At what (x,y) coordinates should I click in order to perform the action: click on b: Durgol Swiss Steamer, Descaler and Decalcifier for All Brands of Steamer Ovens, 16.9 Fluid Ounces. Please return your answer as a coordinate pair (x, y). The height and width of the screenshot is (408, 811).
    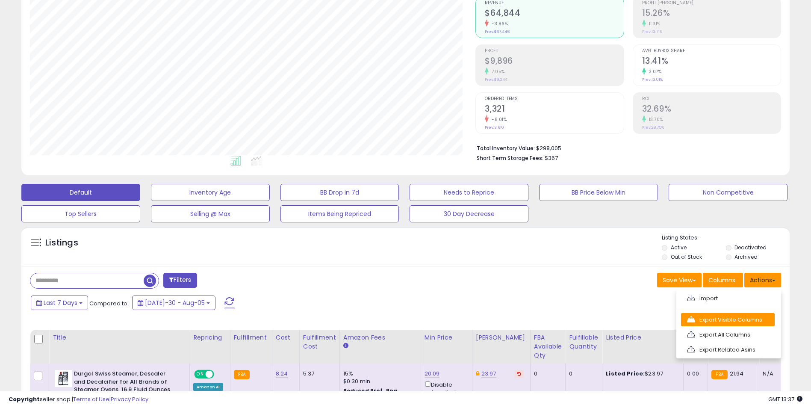
    Looking at the image, I should click on (126, 383).